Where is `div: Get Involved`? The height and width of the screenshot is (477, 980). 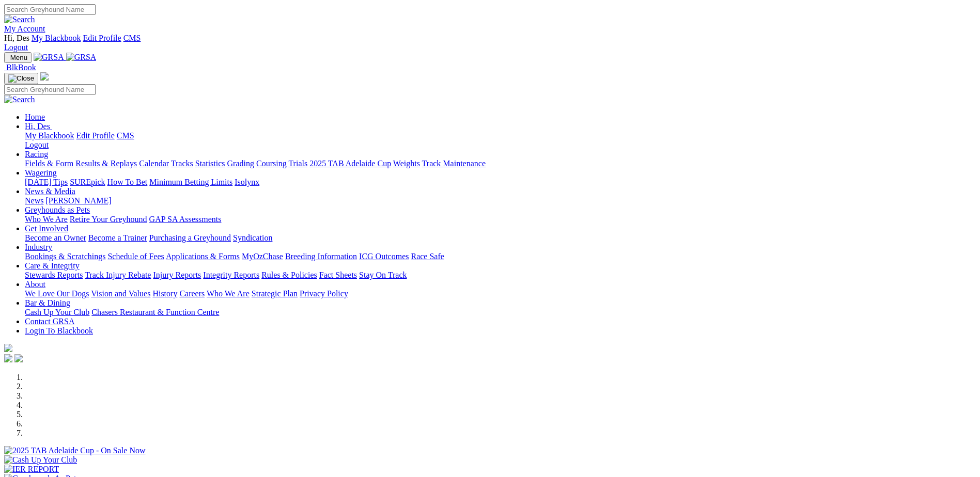 div: Get Involved is located at coordinates (500, 238).